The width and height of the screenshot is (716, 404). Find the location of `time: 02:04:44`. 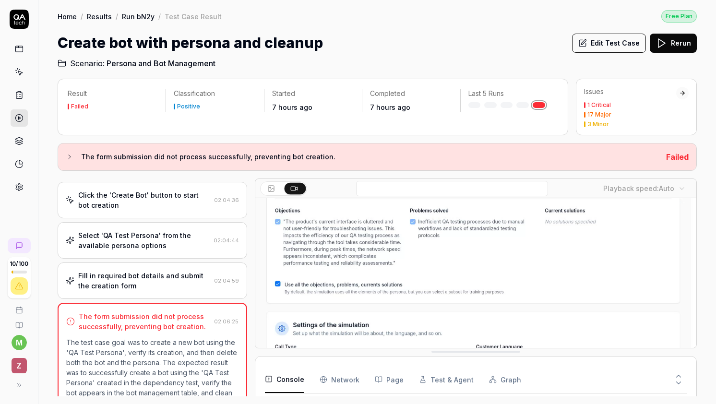

time: 02:04:44 is located at coordinates (226, 240).